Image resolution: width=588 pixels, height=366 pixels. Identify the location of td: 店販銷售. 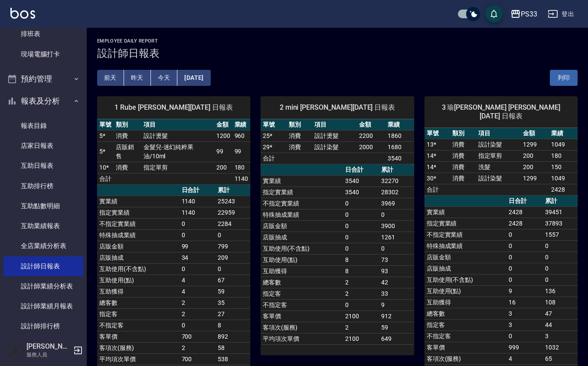
(127, 151).